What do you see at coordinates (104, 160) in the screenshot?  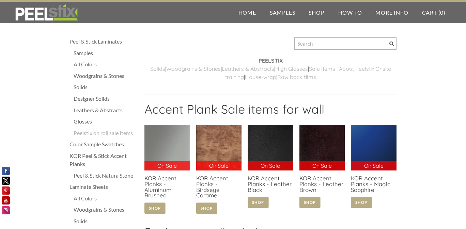 I see `div: KOR Peel & Stick Accent Planks` at bounding box center [104, 160].